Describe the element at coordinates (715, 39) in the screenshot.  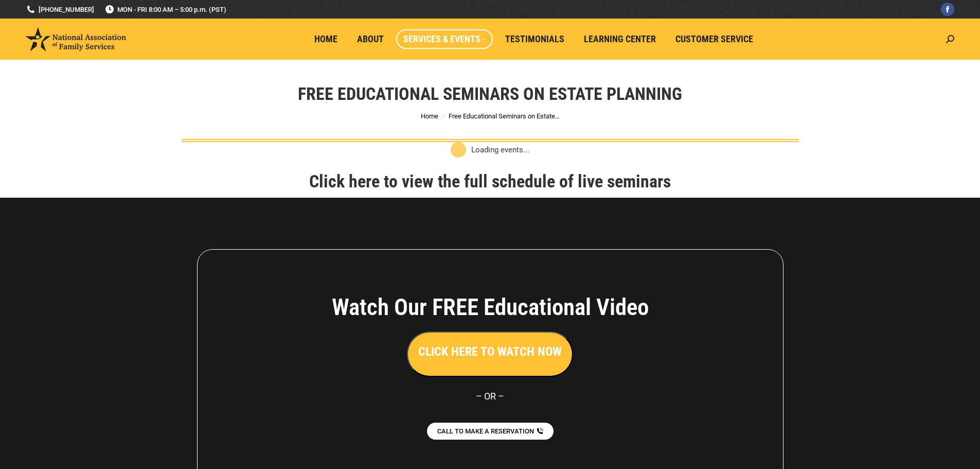
I see `a: Customer Service` at that location.